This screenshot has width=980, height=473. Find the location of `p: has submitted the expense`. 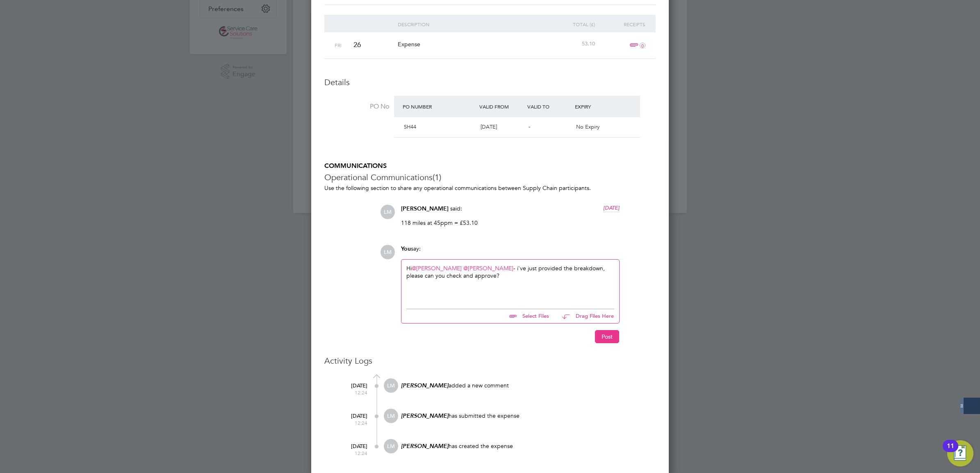

p: has submitted the expense is located at coordinates (528, 416).